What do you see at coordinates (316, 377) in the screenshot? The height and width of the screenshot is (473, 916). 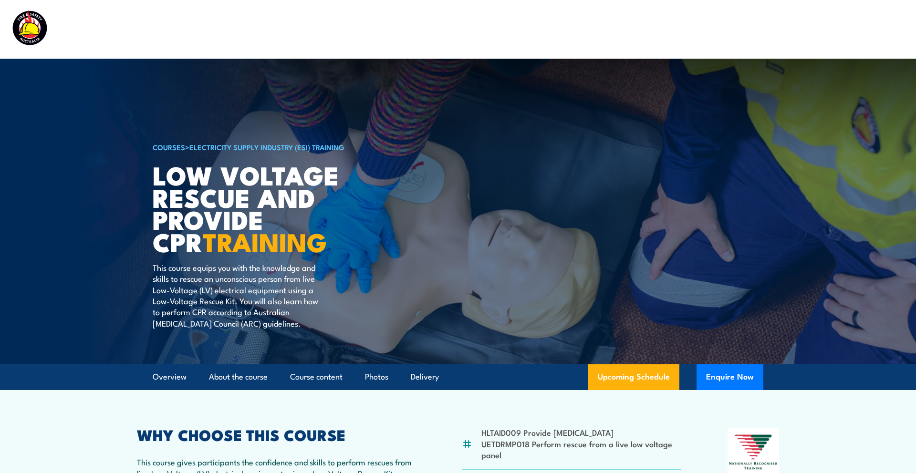 I see `a: Course content` at bounding box center [316, 377].